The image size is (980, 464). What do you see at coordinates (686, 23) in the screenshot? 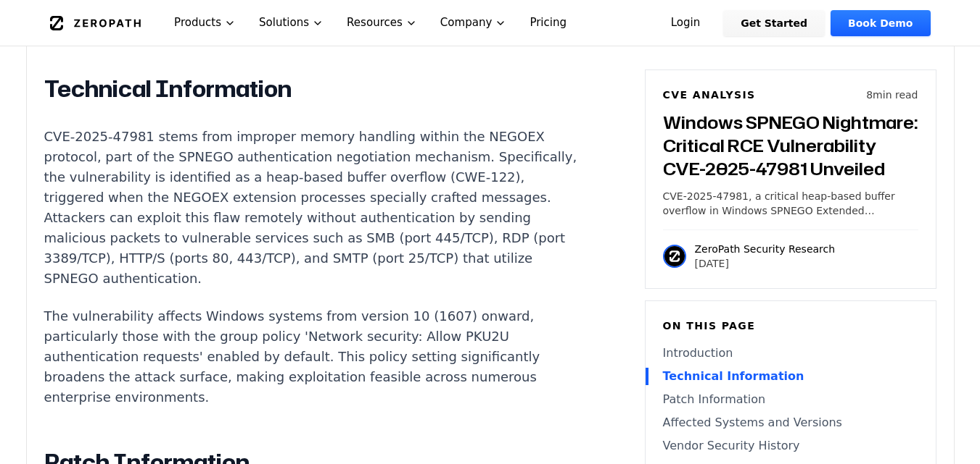
I see `a: Login` at bounding box center [686, 23].